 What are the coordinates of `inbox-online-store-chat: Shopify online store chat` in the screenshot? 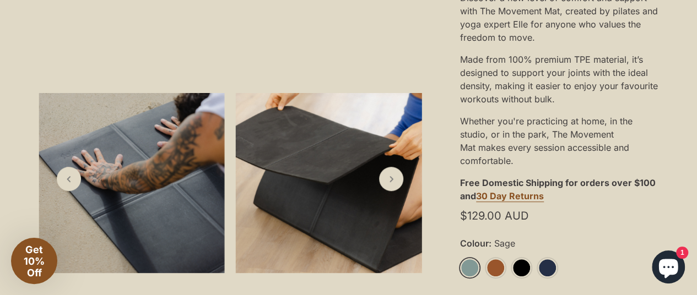 It's located at (668, 268).